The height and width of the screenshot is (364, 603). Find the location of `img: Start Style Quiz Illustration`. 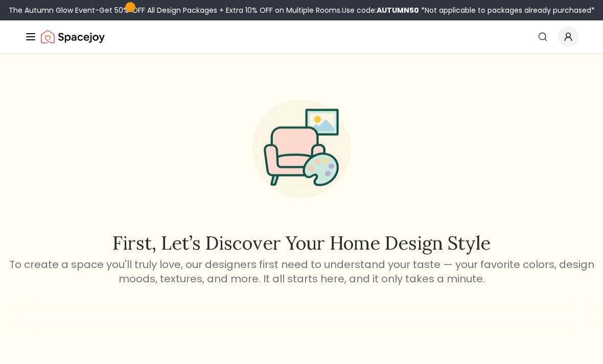

img: Start Style Quiz Illustration is located at coordinates (302, 149).